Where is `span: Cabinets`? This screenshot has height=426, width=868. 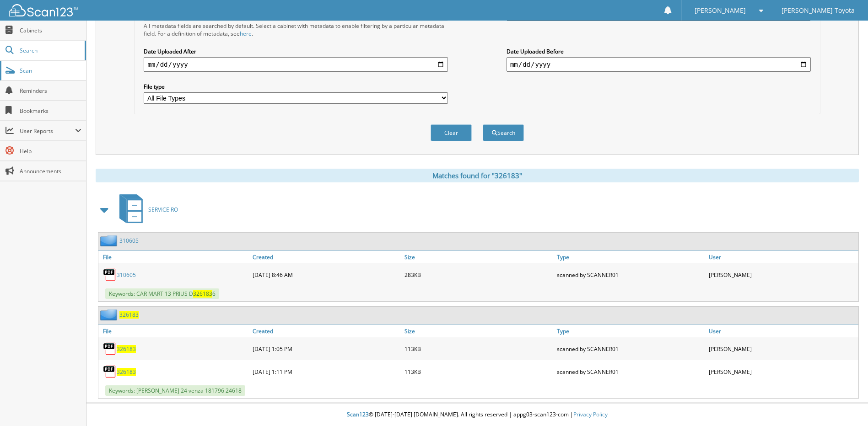
span: Cabinets is located at coordinates (51, 30).